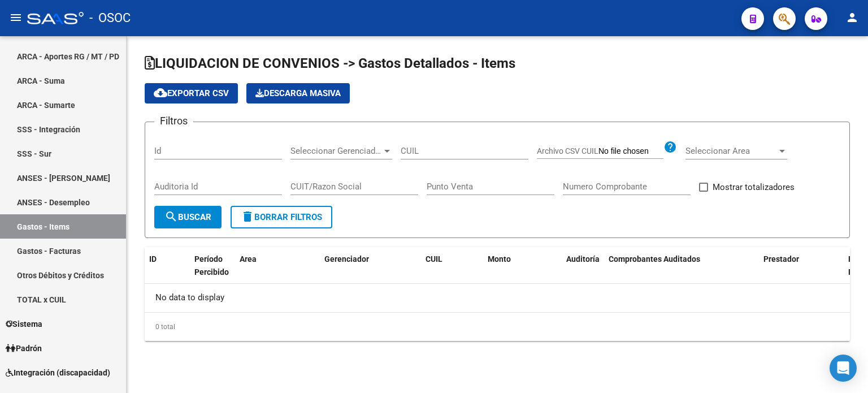  What do you see at coordinates (57, 373) in the screenshot?
I see `span: Integración (discapacidad)` at bounding box center [57, 373].